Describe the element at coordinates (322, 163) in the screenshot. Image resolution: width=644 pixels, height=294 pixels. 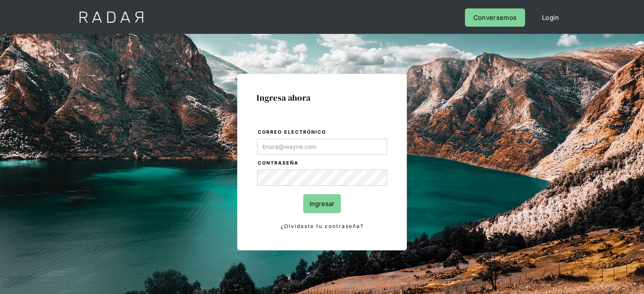
I see `label: Contraseña` at that location.